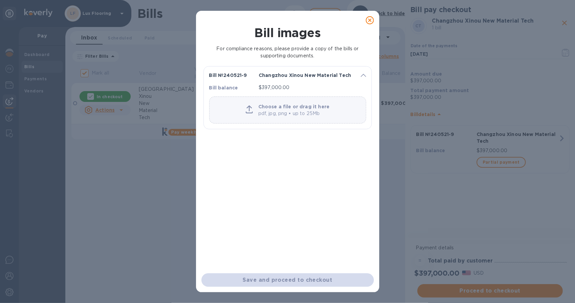 This screenshot has width=575, height=303. Describe the element at coordinates (231, 88) in the screenshot. I see `p: Bill balance` at that location.